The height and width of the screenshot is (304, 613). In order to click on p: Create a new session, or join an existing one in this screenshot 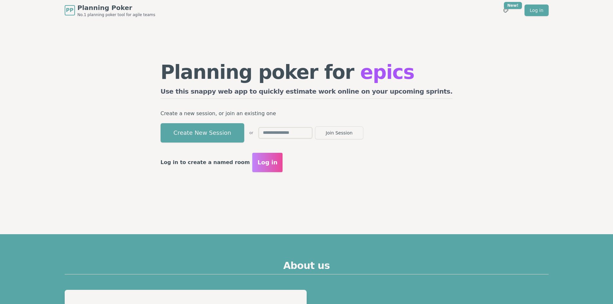, I will do `click(307, 114)`.